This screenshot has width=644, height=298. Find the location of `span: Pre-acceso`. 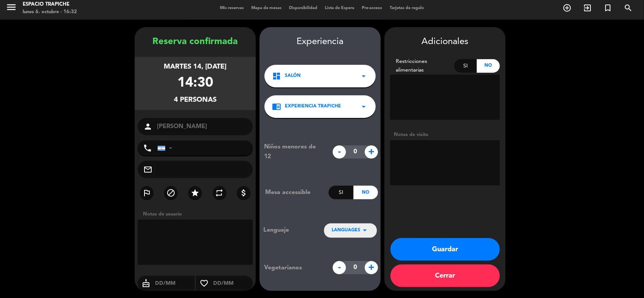

span: Pre-acceso is located at coordinates (372, 8).